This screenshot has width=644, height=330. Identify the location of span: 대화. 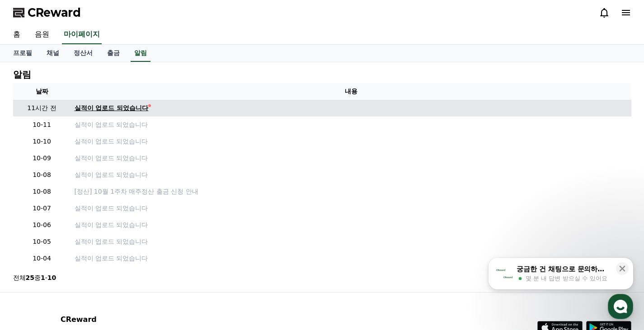
(88, 272).